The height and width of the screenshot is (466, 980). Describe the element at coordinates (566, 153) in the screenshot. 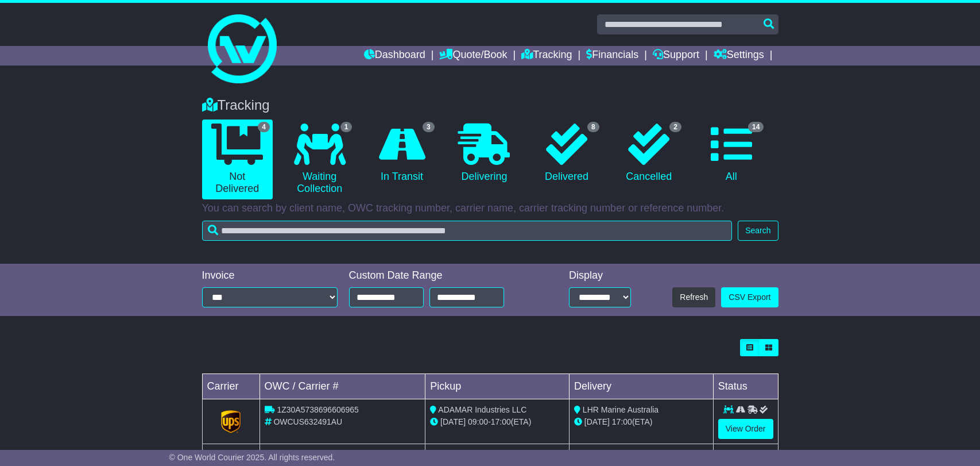

I see `a: 8 Delivered` at that location.